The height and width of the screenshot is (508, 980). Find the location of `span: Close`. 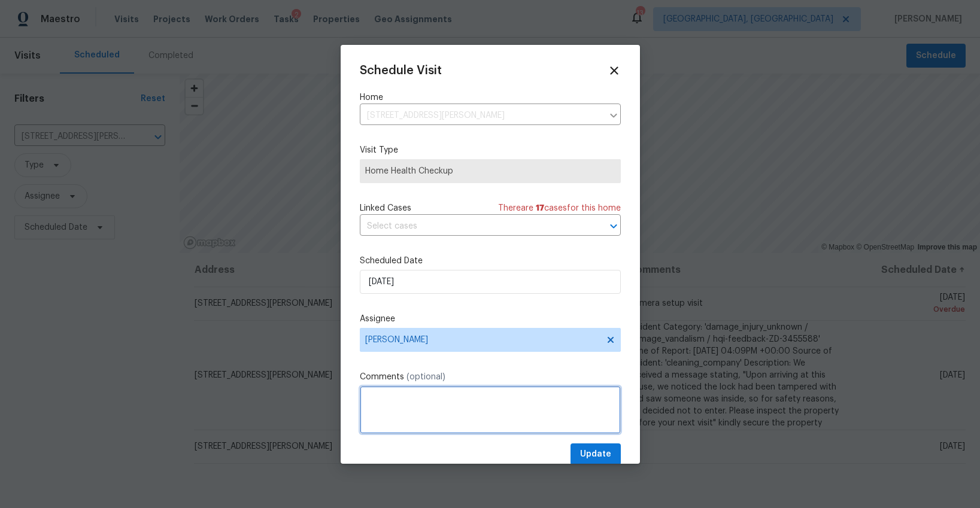

span: Close is located at coordinates (614, 71).